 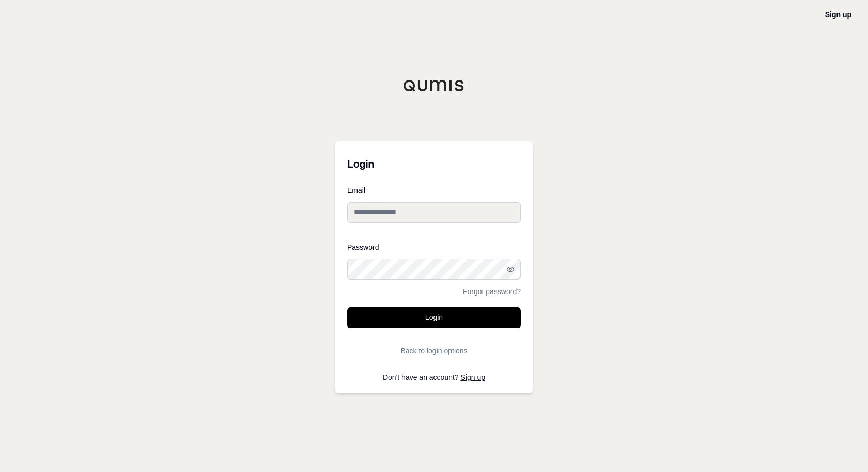 What do you see at coordinates (491, 292) in the screenshot?
I see `a: Forgot password?` at bounding box center [491, 292].